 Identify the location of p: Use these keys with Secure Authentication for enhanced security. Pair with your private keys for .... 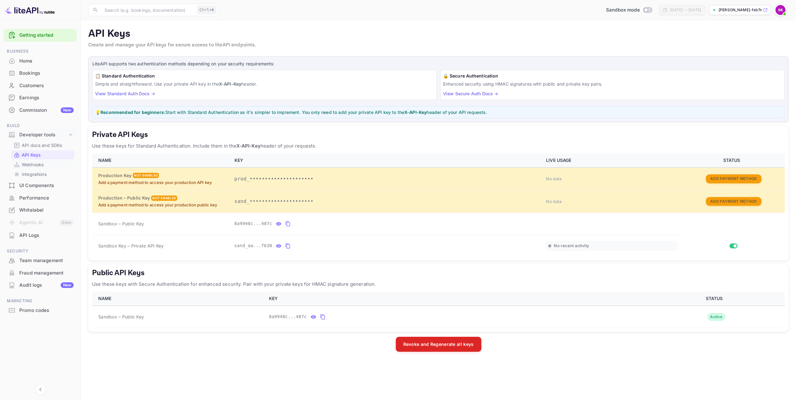
(438, 284).